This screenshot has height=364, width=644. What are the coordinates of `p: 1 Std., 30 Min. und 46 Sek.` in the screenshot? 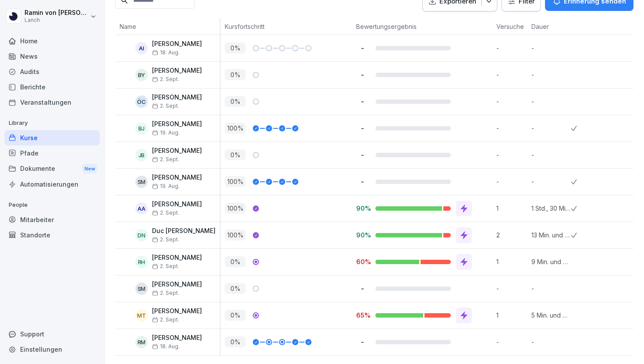 It's located at (552, 208).